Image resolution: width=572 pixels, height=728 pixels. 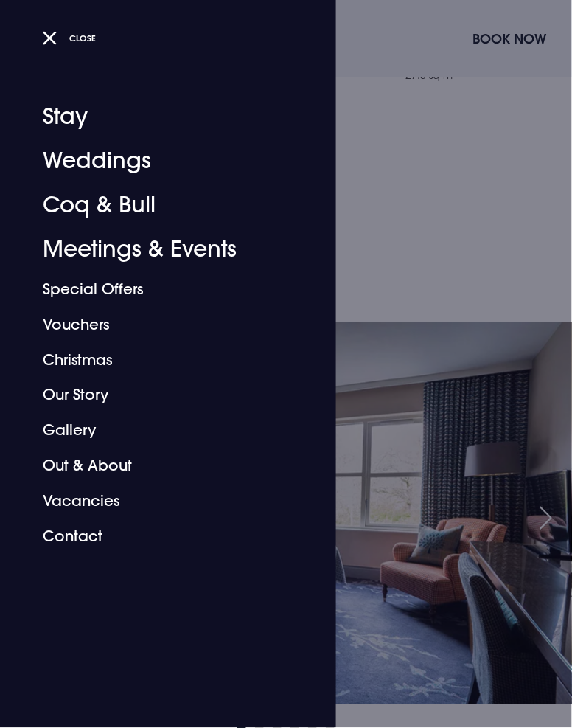 What do you see at coordinates (159, 431) in the screenshot?
I see `a: Gallery` at bounding box center [159, 431].